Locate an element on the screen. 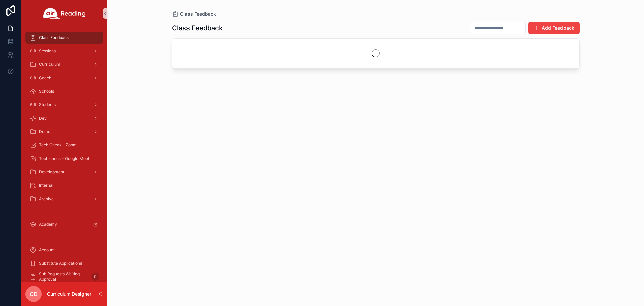  img: App logo is located at coordinates (65, 13).